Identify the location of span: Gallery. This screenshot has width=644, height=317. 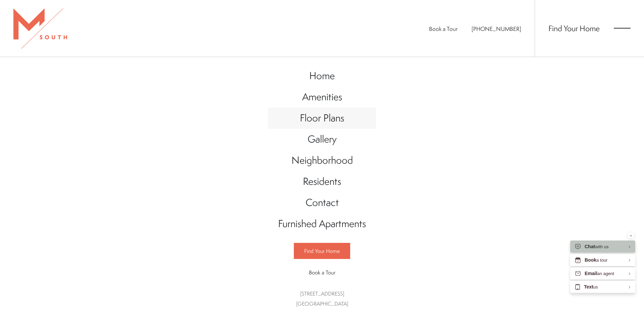
(322, 139).